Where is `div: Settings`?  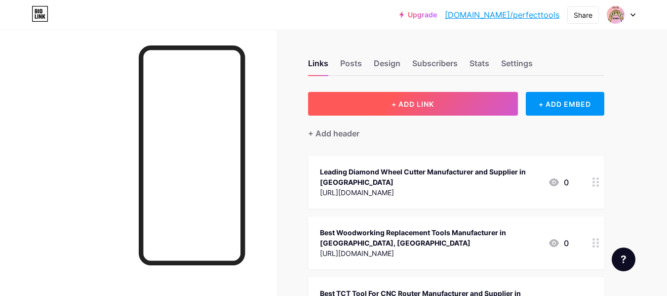
div: Settings is located at coordinates (517, 66).